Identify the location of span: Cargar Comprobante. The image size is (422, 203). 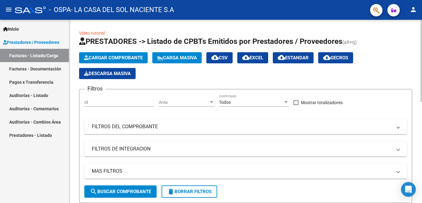
(113, 58).